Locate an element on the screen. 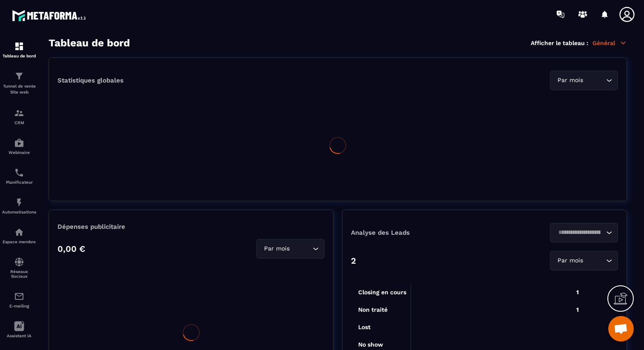 The width and height of the screenshot is (644, 350). img: logo is located at coordinates (50, 15).